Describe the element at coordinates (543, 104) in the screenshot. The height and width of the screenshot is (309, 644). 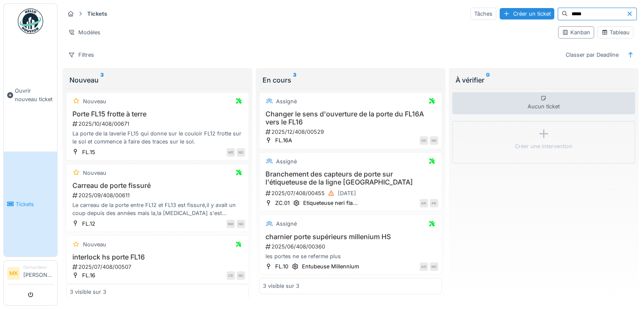
I see `div: Aucun ticket` at that location.